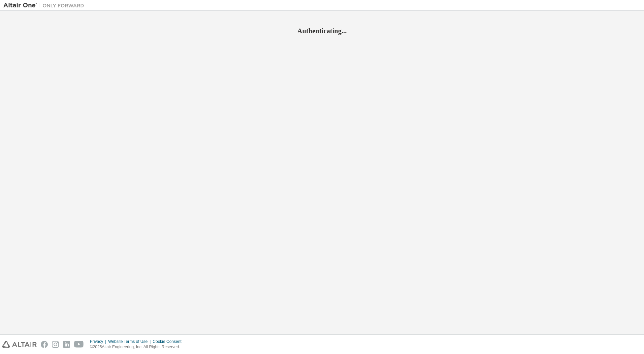 This screenshot has width=644, height=354. What do you see at coordinates (169, 342) in the screenshot?
I see `div: Cookie Consent` at bounding box center [169, 342].